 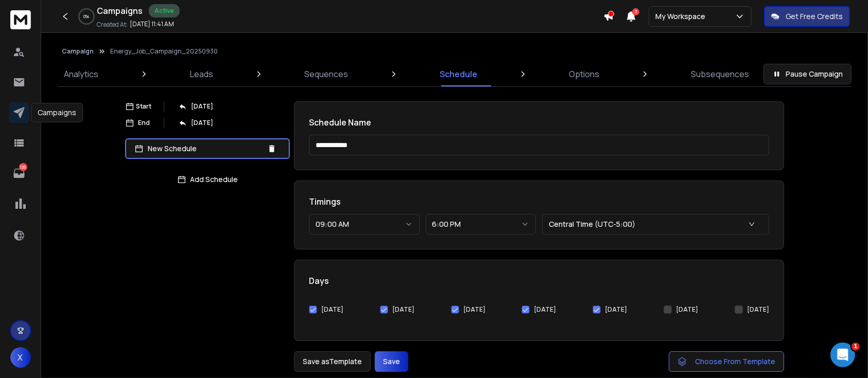 I want to click on p: Analytics, so click(x=81, y=75).